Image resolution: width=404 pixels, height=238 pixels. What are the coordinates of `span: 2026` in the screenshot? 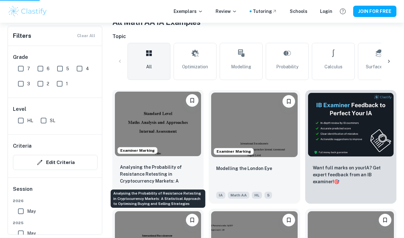 It's located at (55, 201).